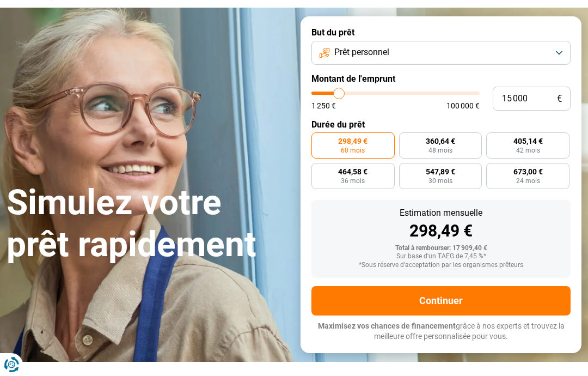 The image size is (588, 376). Describe the element at coordinates (352, 181) in the screenshot. I see `span: 36 mois` at that location.